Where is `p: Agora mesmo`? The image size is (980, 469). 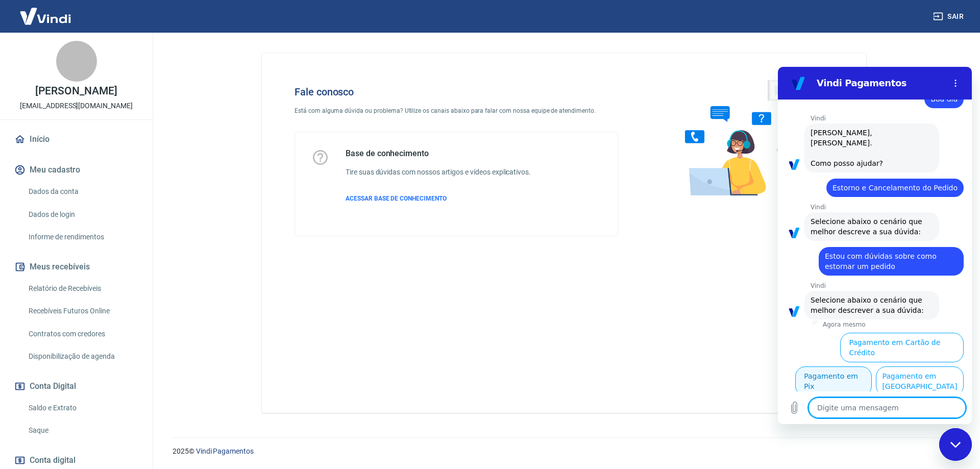
p: Agora mesmo is located at coordinates (67, 258).